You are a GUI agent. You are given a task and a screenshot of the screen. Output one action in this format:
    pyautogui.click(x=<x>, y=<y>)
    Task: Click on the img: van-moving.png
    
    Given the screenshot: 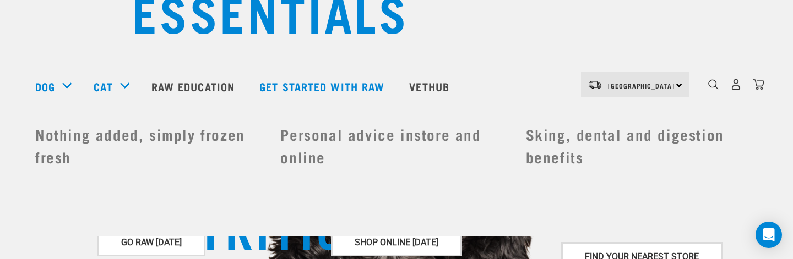 What is the action you would take?
    pyautogui.click(x=595, y=85)
    